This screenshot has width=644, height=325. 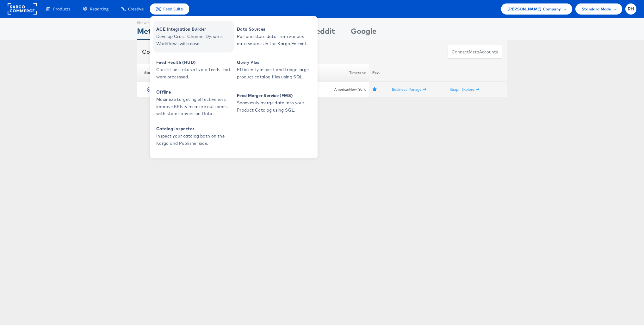 What do you see at coordinates (193, 70) in the screenshot?
I see `a: Feed Health (HUD) Check the status of your feeds that were processed.` at bounding box center [193, 70].